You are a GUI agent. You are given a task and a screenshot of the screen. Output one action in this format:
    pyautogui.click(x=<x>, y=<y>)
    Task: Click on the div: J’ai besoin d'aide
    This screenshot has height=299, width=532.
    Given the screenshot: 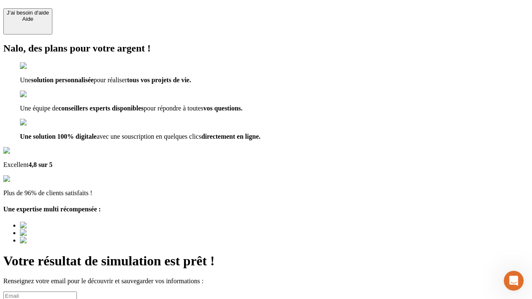 What is the action you would take?
    pyautogui.click(x=28, y=12)
    